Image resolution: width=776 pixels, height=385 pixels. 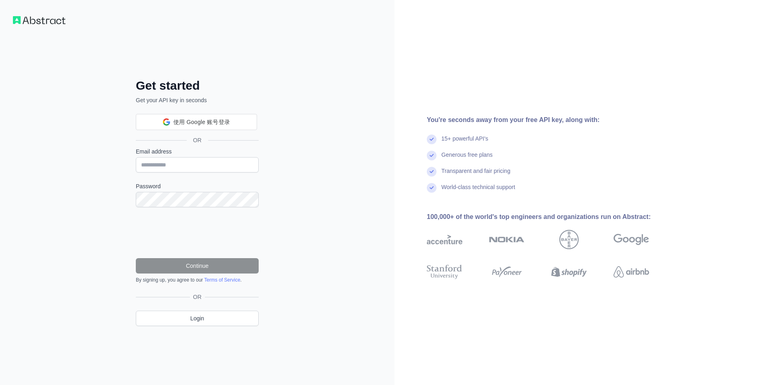 What do you see at coordinates (445, 240) in the screenshot?
I see `img: accenture` at bounding box center [445, 240].